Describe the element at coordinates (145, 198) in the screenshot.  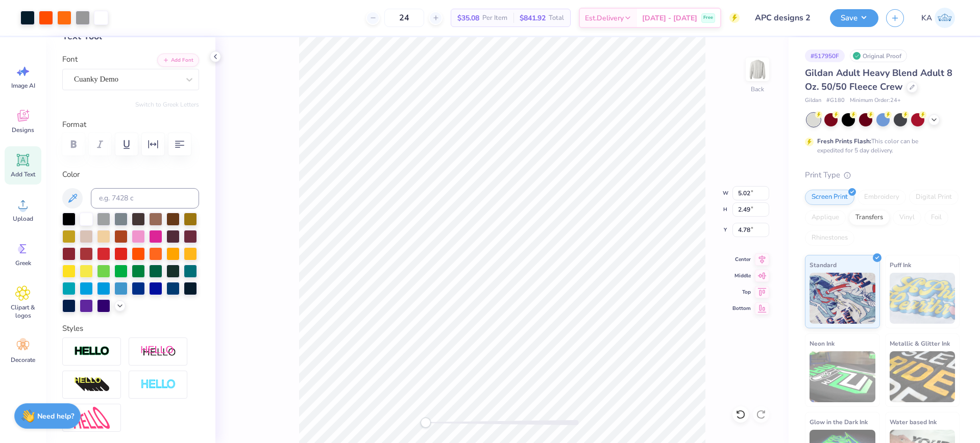
I see `input: e.g. 7428 c` at that location.